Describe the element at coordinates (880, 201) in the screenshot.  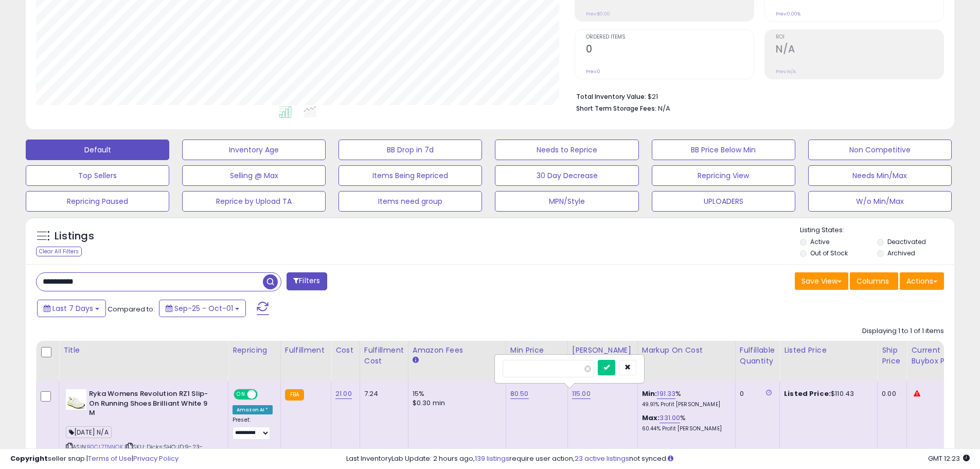
I see `button: W/o Min/Max` at that location.